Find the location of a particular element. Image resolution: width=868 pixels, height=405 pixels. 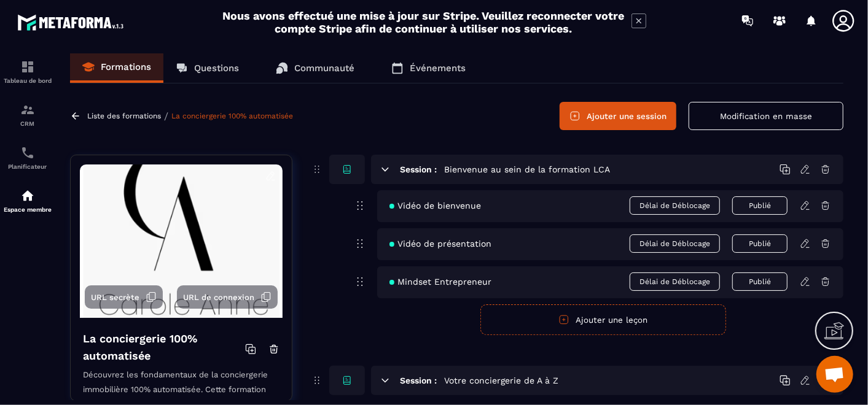

p: Planificateur is located at coordinates (28, 167).